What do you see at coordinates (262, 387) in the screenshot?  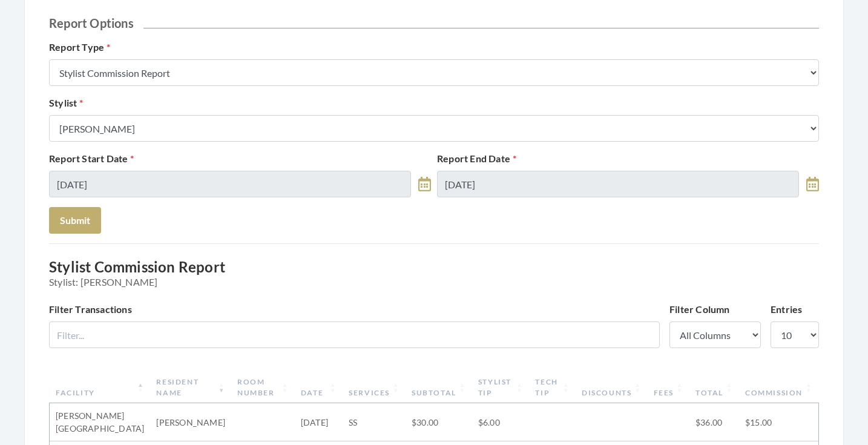 I see `th: Room Number: activate to sort column ascending` at bounding box center [262, 387].